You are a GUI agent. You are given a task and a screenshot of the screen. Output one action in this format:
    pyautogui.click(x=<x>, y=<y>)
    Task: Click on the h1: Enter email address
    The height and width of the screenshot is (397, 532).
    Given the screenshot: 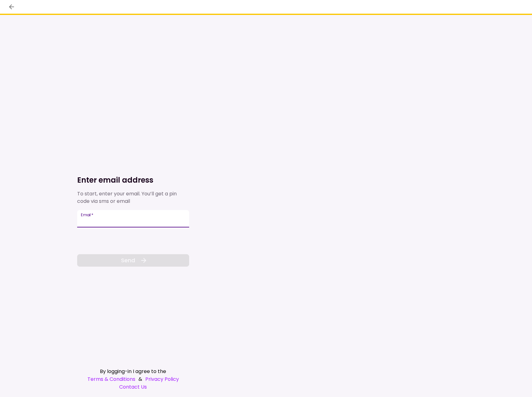 What is the action you would take?
    pyautogui.click(x=133, y=180)
    